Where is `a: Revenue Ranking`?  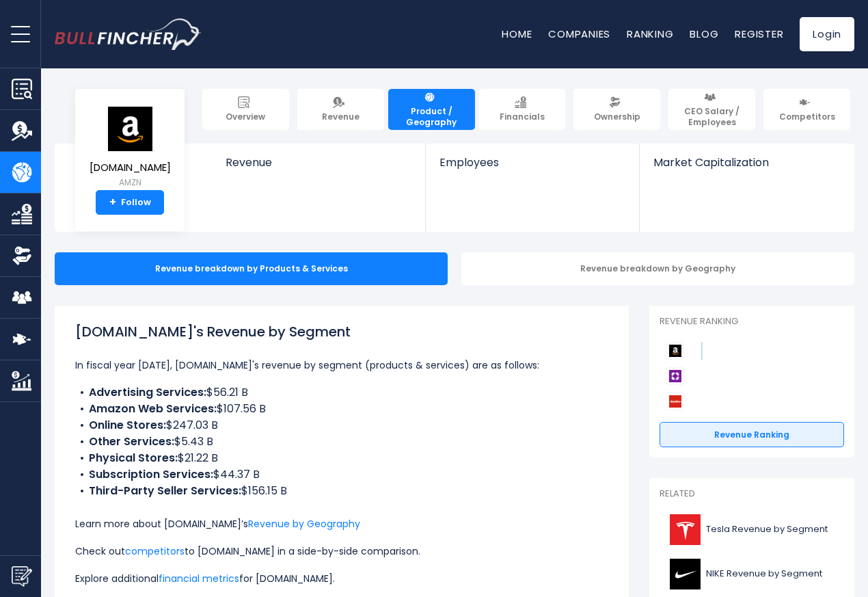 a: Revenue Ranking is located at coordinates (752, 435).